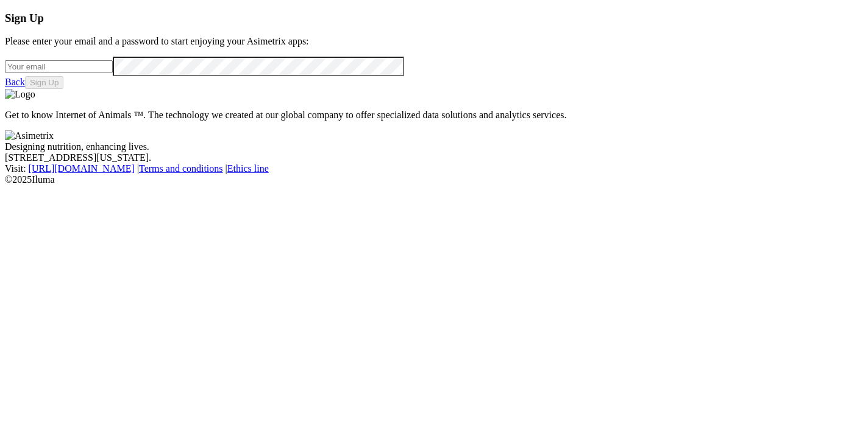 The height and width of the screenshot is (424, 868). Describe the element at coordinates (249, 168) in the screenshot. I see `a: Ethics line` at that location.